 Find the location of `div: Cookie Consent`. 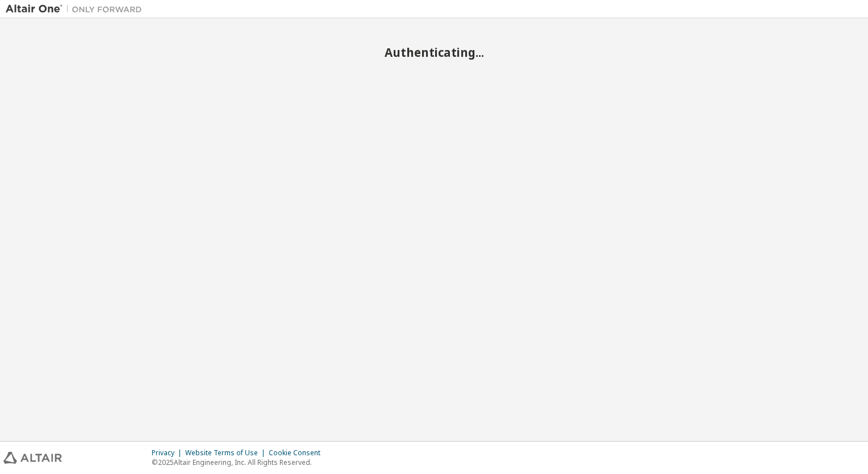

div: Cookie Consent is located at coordinates (297, 453).